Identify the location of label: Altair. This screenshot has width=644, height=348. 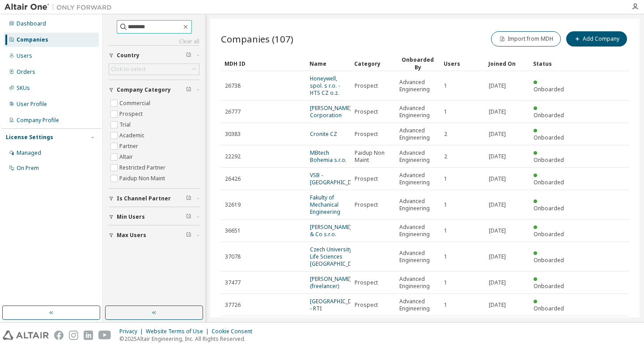
(127, 157).